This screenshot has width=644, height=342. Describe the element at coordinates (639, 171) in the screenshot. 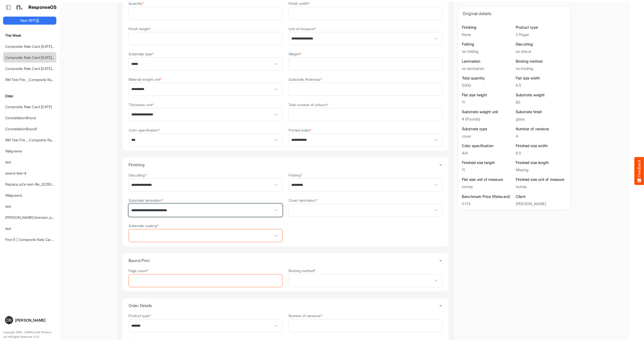

I see `button: Feedback` at that location.